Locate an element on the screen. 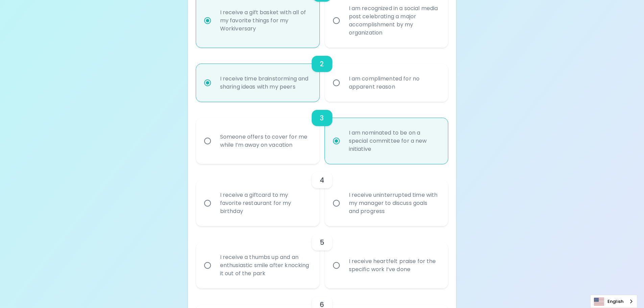 This screenshot has height=308, width=644. h6: 4 is located at coordinates (322, 180).